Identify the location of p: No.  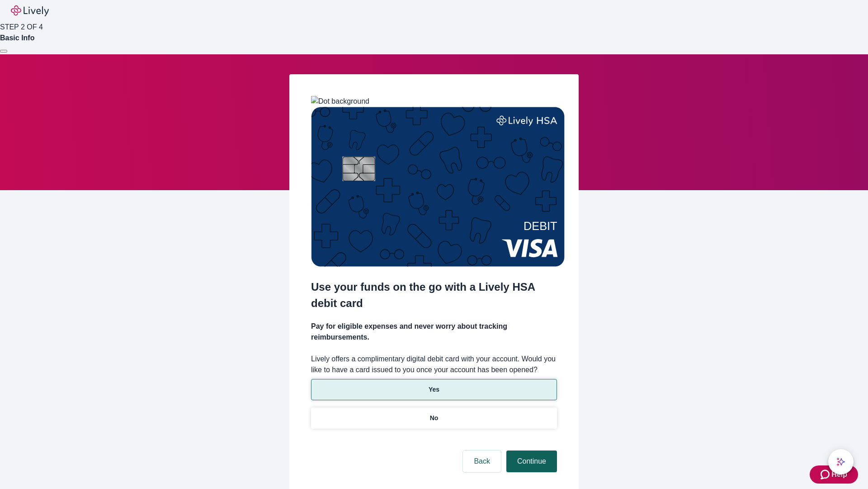
(434, 418).